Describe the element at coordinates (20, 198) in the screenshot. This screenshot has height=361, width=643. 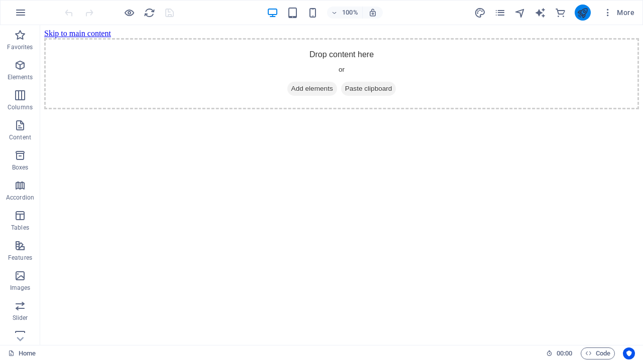
I see `p: Accordion` at that location.